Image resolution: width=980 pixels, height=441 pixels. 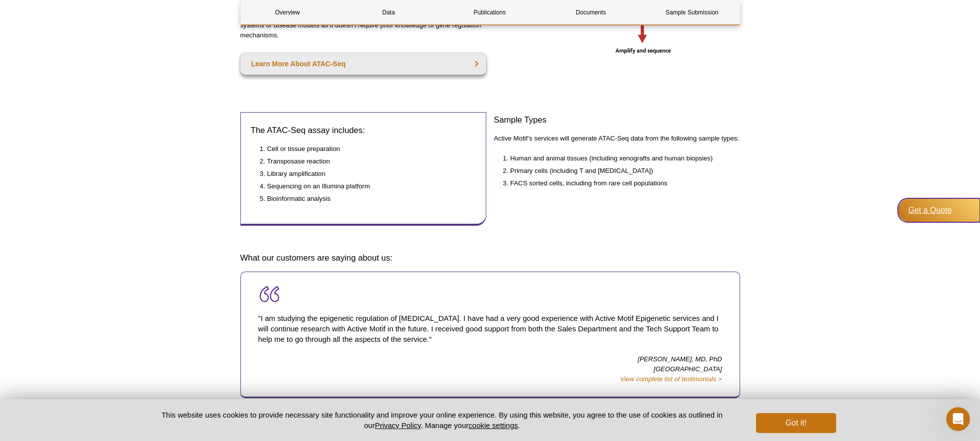 What do you see at coordinates (367, 186) in the screenshot?
I see `li: Sequencing on an Illumina platform` at bounding box center [367, 186].